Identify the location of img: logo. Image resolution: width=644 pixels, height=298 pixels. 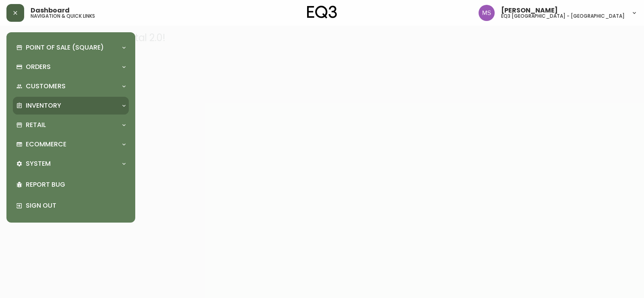
(322, 12).